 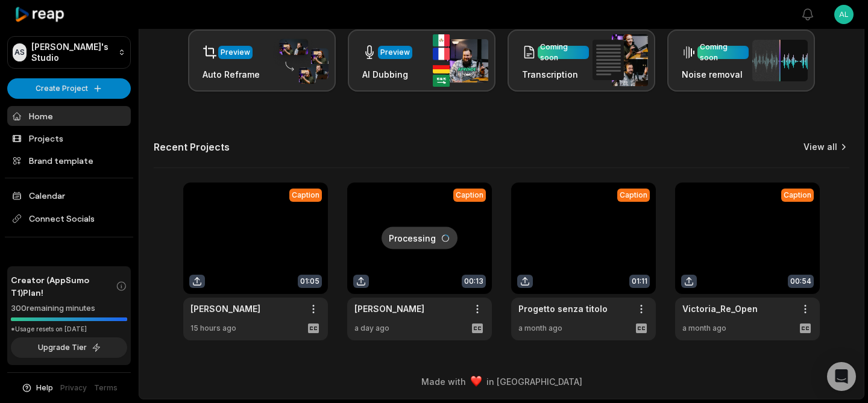 What do you see at coordinates (69, 138) in the screenshot?
I see `a: Projects` at bounding box center [69, 138].